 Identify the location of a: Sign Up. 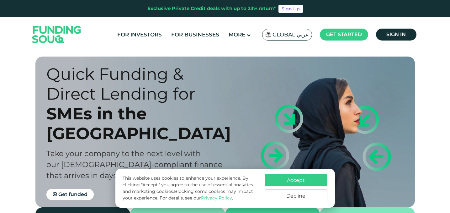
(291, 9).